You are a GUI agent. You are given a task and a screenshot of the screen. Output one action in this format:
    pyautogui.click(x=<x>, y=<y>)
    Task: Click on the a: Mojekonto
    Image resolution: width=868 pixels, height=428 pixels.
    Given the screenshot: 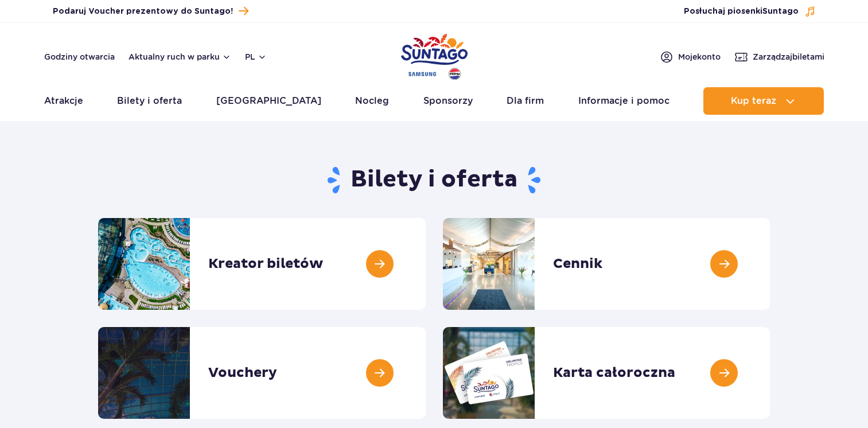 What is the action you would take?
    pyautogui.click(x=691, y=56)
    